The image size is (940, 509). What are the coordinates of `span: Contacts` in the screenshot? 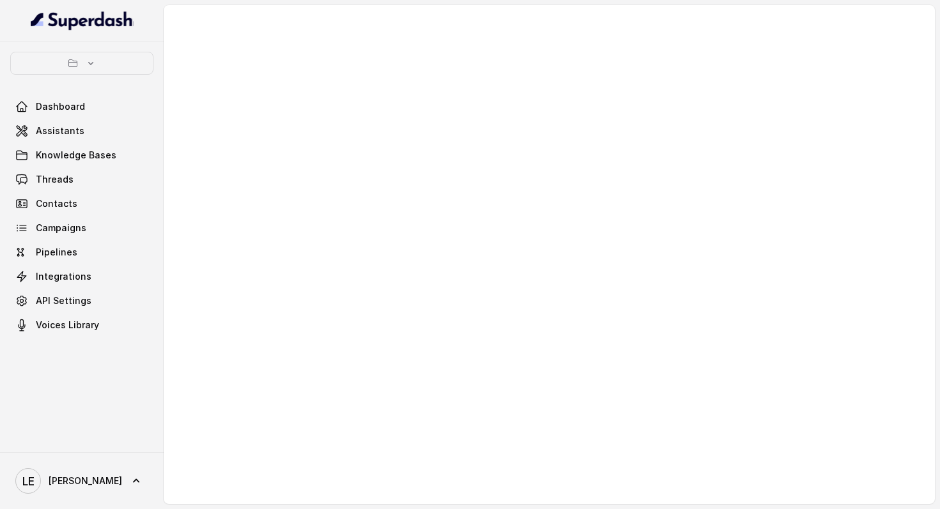 It's located at (56, 204).